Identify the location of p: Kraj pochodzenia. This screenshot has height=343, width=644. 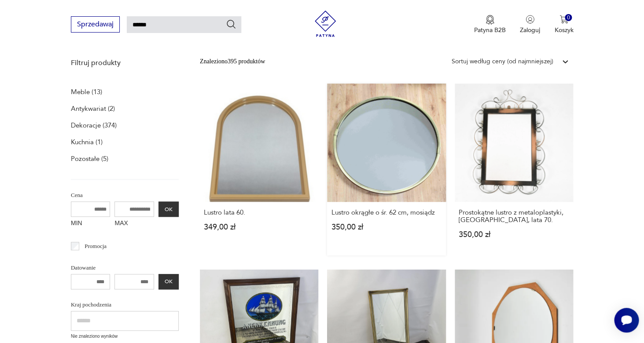
(125, 305).